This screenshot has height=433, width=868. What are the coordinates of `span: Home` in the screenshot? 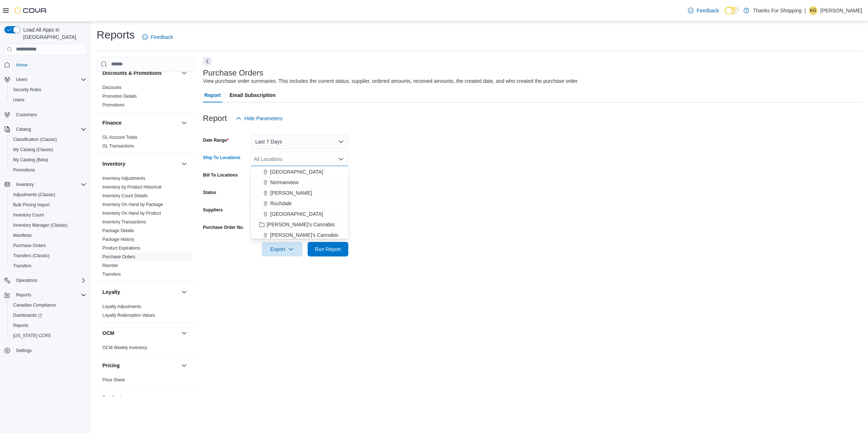 It's located at (22, 65).